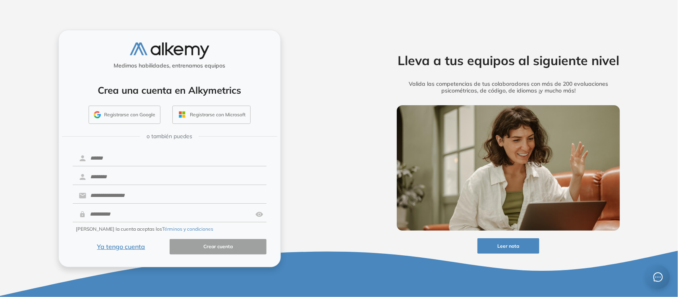 Image resolution: width=678 pixels, height=297 pixels. Describe the element at coordinates (170, 66) in the screenshot. I see `h5: Medimos habilidades, entrenamos equipos` at that location.